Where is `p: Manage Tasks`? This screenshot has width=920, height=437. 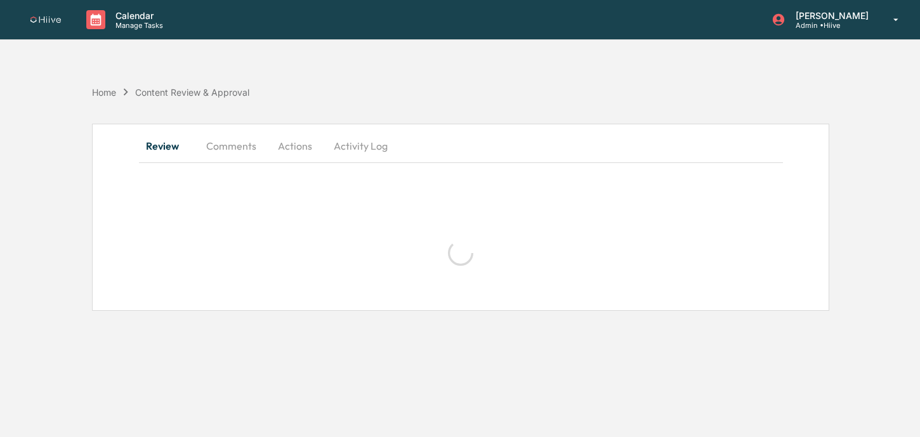 p: Manage Tasks is located at coordinates (137, 25).